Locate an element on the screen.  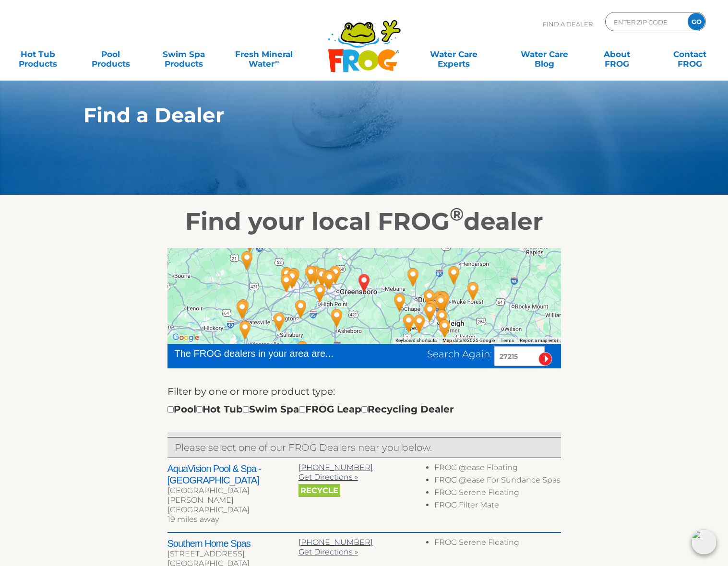
div: UWHarrie Pool & Spa - 59 miles away. is located at coordinates (302, 350).